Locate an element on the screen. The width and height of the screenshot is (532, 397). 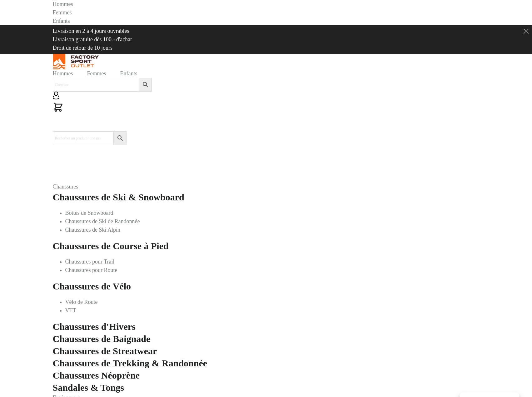
a: Chaussures pour Route is located at coordinates (91, 270).